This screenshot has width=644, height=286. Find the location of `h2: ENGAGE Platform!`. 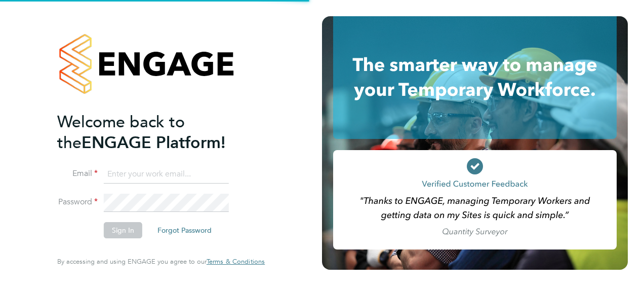

h2: ENGAGE Platform! is located at coordinates (156, 132).